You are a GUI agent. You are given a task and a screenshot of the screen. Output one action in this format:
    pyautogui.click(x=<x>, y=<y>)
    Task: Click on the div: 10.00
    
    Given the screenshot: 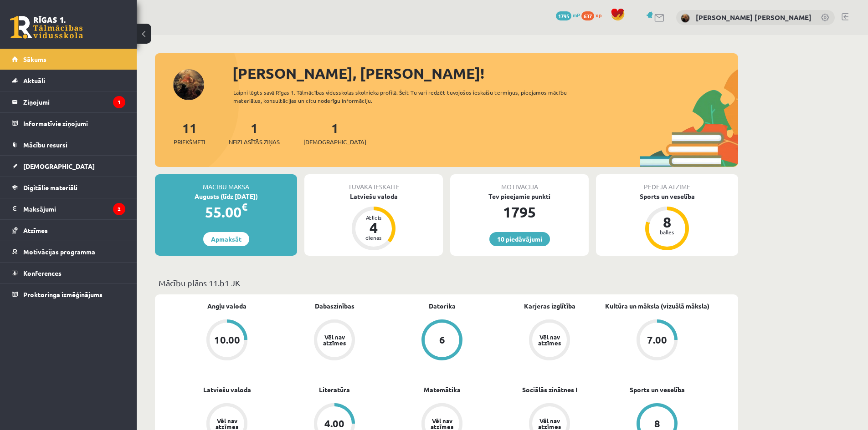 What is the action you would take?
    pyautogui.click(x=227, y=340)
    